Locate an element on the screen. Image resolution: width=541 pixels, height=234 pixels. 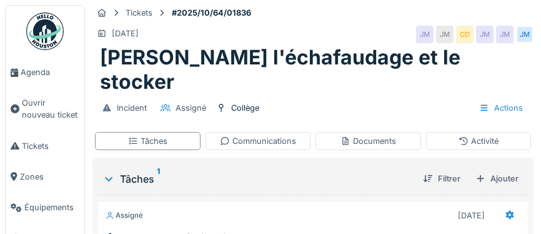
a: Agenda is located at coordinates (45, 72).